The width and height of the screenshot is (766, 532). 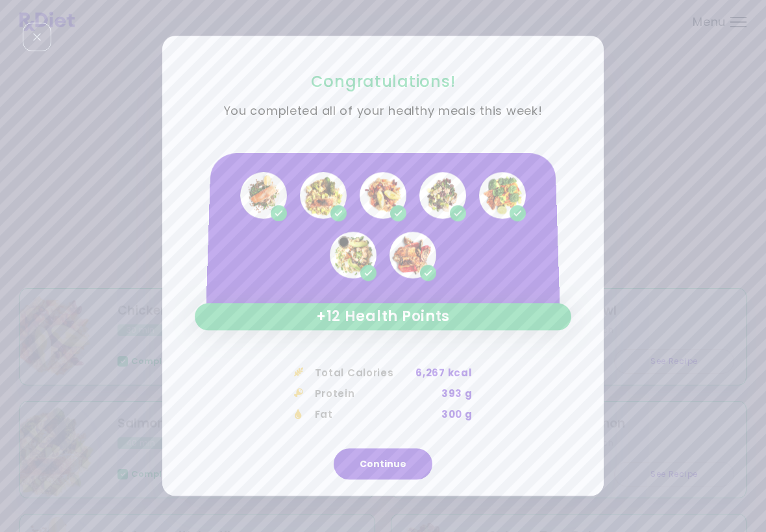 What do you see at coordinates (383, 316) in the screenshot?
I see `div: +12 Health Points` at bounding box center [383, 316].